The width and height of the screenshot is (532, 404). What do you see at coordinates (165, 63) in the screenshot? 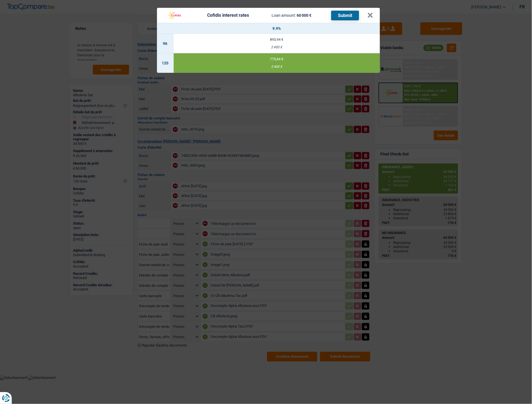
I see `td: 120` at bounding box center [165, 63].